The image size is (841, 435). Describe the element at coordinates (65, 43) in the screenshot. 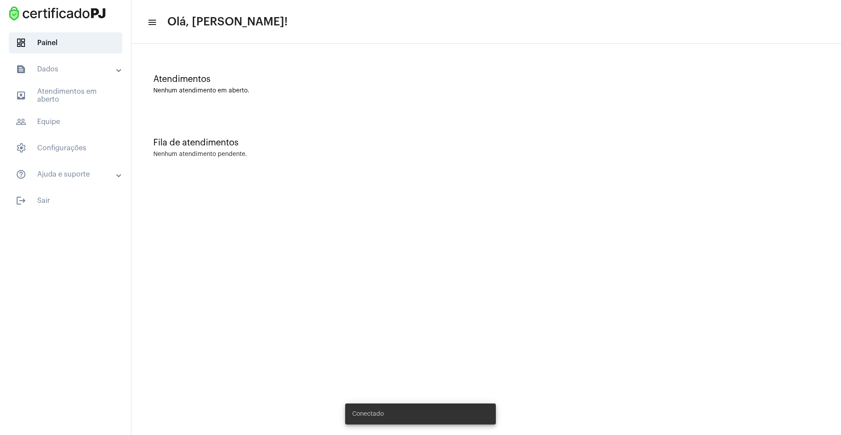

I see `span: Painel` at that location.